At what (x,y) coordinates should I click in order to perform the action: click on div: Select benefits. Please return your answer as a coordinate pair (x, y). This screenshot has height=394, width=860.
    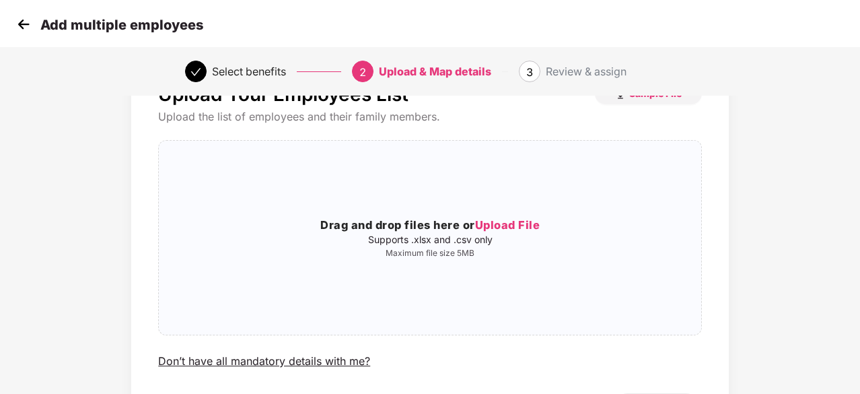
    Looking at the image, I should click on (249, 71).